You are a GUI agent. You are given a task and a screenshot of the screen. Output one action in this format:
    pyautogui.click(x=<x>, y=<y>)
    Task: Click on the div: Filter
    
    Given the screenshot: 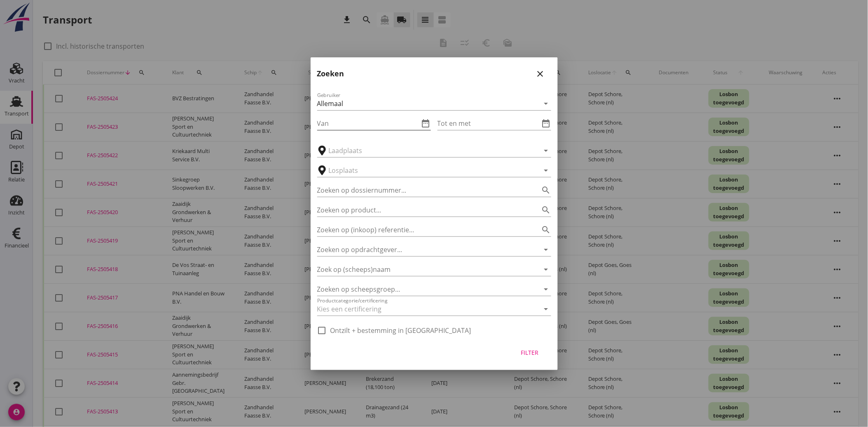 What is the action you would take?
    pyautogui.click(x=530, y=352)
    